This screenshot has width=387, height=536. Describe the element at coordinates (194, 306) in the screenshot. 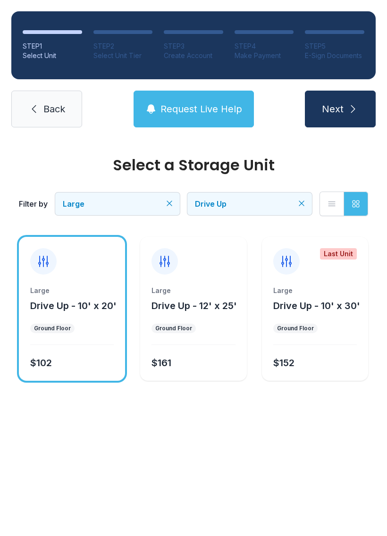

I see `button: Drive Up - 12' x 25'` at that location.